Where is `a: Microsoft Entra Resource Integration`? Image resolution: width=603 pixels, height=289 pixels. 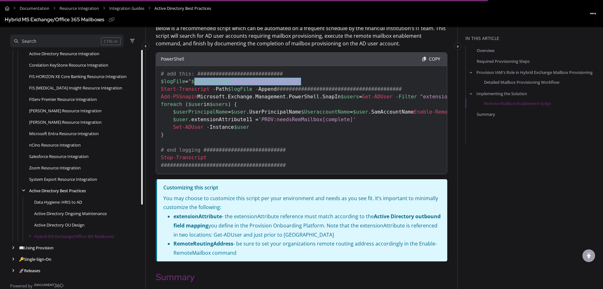 a: Microsoft Entra Resource Integration is located at coordinates (64, 133).